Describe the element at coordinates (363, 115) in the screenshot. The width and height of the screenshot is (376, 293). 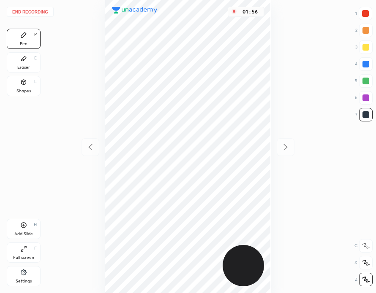
I see `div: 7` at that location.